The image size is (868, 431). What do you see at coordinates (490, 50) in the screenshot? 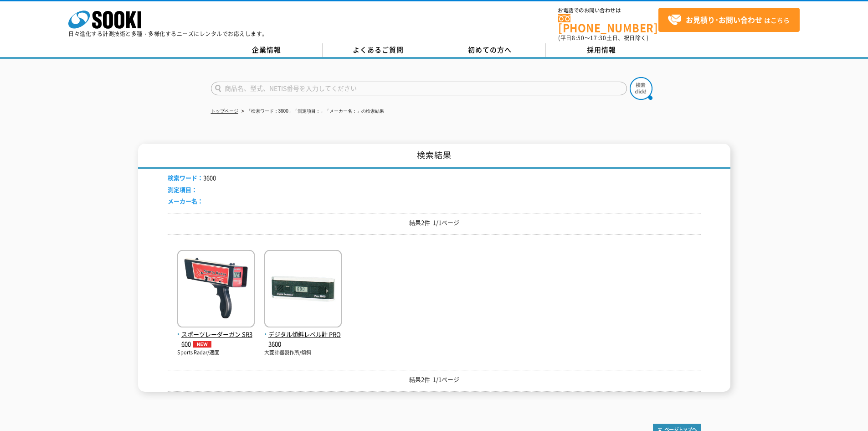
I see `span: 初めての方へ` at bounding box center [490, 50].